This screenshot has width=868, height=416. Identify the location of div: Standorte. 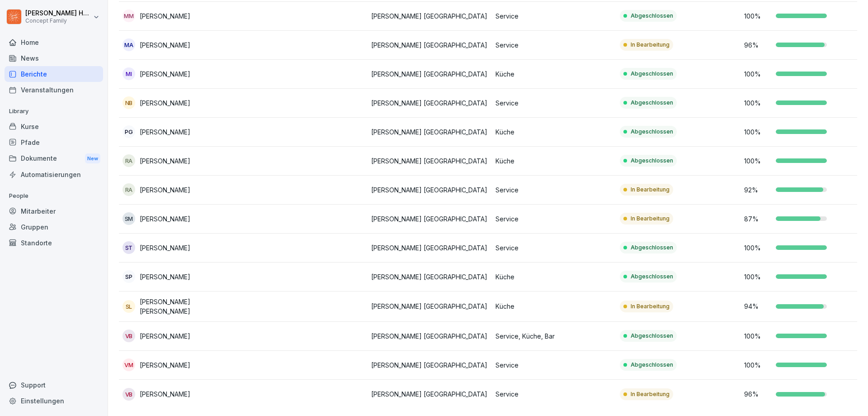
(53, 242).